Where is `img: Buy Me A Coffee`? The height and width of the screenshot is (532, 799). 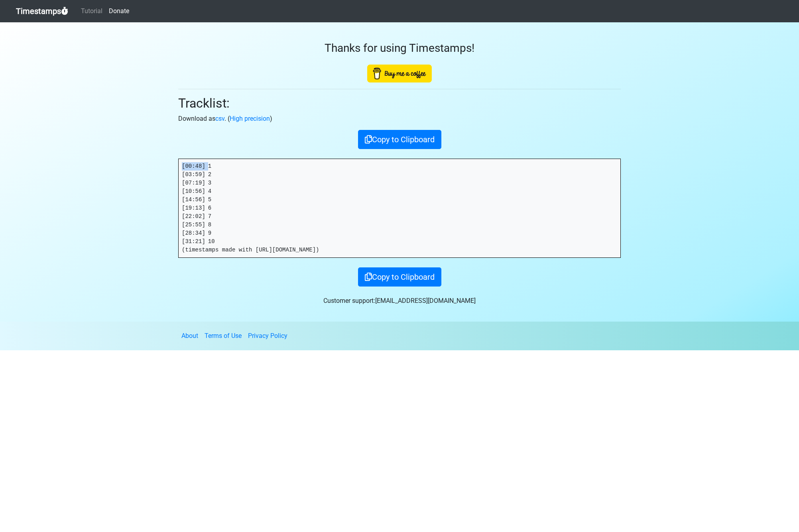 img: Buy Me A Coffee is located at coordinates (399, 73).